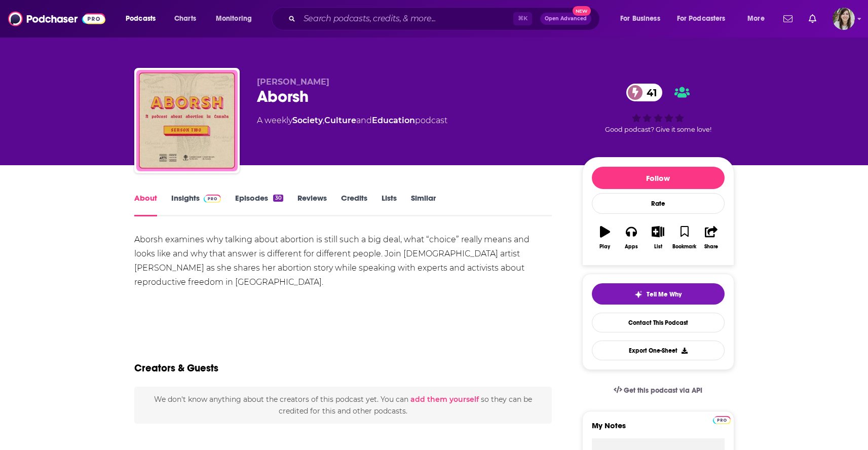  Describe the element at coordinates (721, 419) in the screenshot. I see `a: Pro website` at that location.